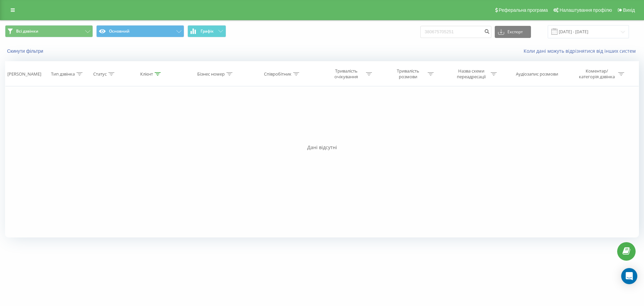  What do you see at coordinates (471, 74) in the screenshot?
I see `div: Назва схеми переадресації` at bounding box center [471, 74].